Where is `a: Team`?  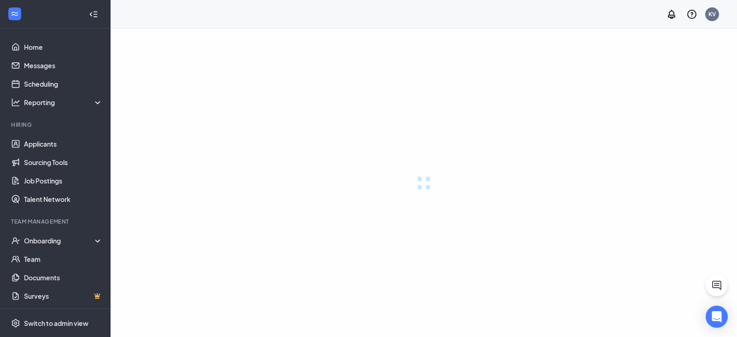 a: Team is located at coordinates (63, 259).